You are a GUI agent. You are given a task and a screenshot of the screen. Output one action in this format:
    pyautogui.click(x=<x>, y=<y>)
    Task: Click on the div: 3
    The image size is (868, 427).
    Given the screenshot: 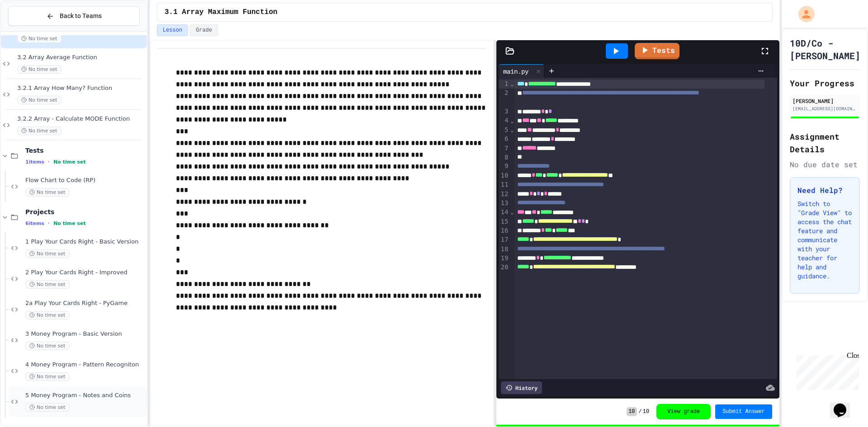 What is the action you would take?
    pyautogui.click(x=504, y=111)
    